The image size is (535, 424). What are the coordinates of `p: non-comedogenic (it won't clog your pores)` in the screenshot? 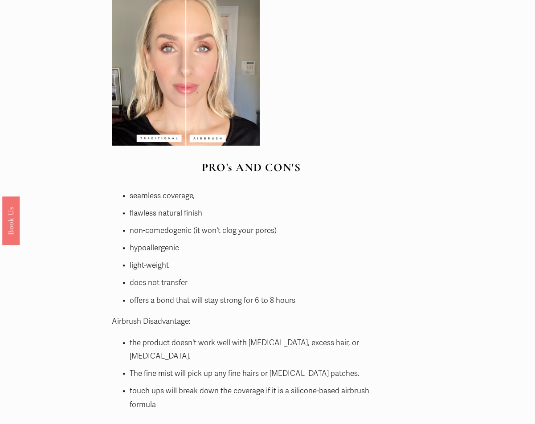 It's located at (260, 231).